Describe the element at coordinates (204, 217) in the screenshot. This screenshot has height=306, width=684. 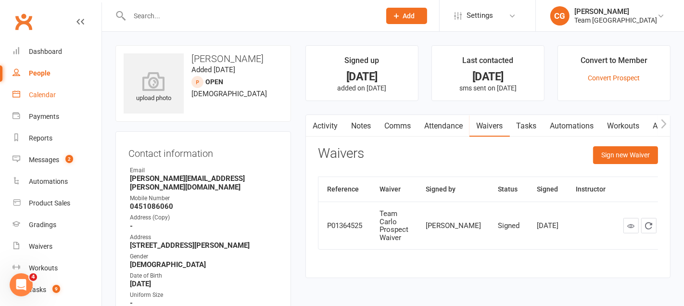
I see `div: Address (Copy)` at that location.